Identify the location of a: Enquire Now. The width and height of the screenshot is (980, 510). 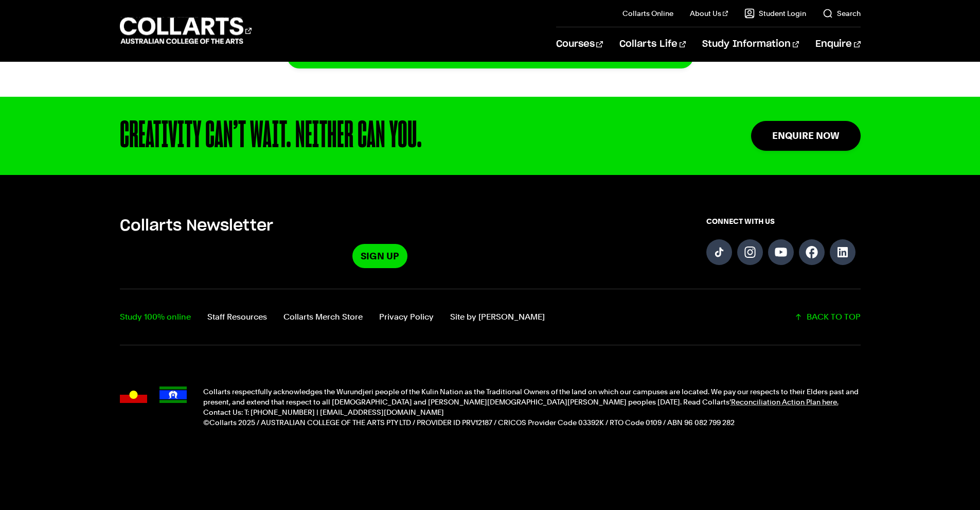
(805, 135).